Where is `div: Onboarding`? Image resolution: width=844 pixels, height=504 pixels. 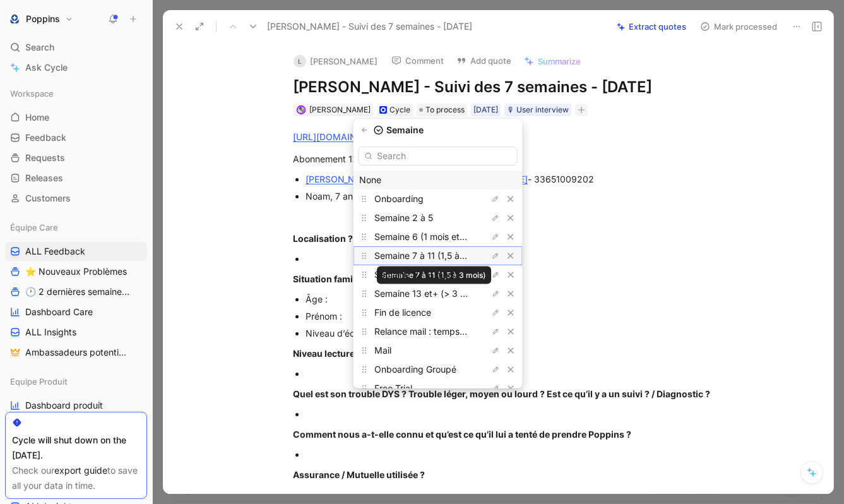 div: Onboarding is located at coordinates (438, 199).